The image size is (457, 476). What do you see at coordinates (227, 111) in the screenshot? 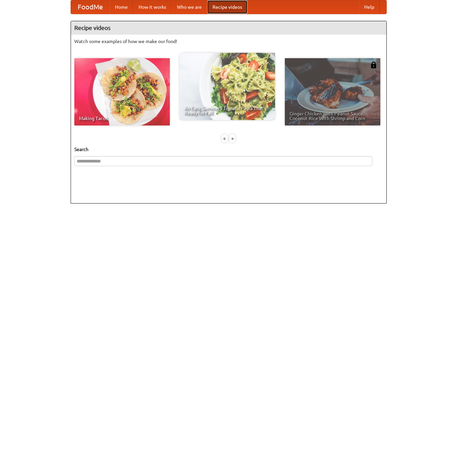
I see `span: An Easy, Summery Tomato Pasta That's Ready for Fall` at bounding box center [227, 111].